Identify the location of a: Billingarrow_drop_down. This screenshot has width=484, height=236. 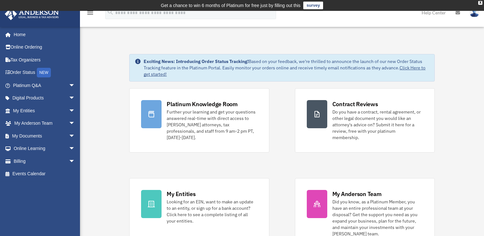
(44, 161).